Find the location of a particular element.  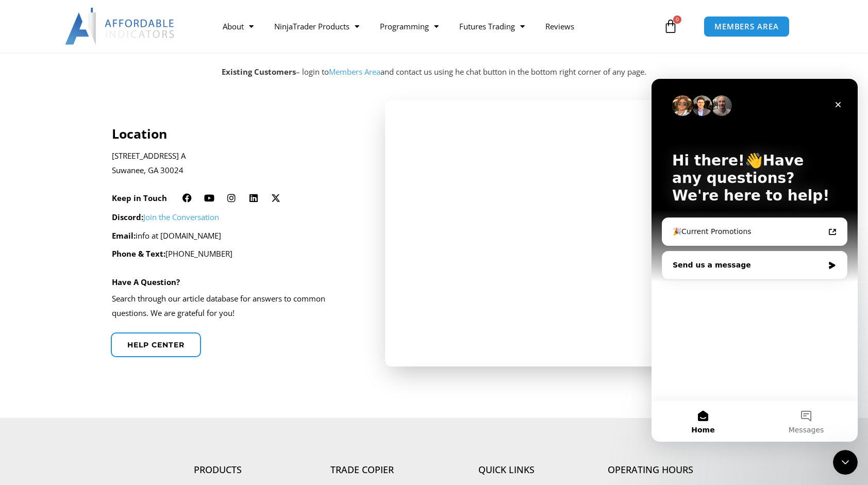

a: NinjaTrader Products is located at coordinates (317, 26).